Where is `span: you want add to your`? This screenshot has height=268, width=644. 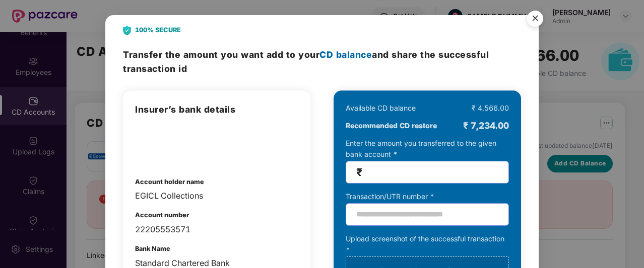 span: you want add to your is located at coordinates (296, 54).